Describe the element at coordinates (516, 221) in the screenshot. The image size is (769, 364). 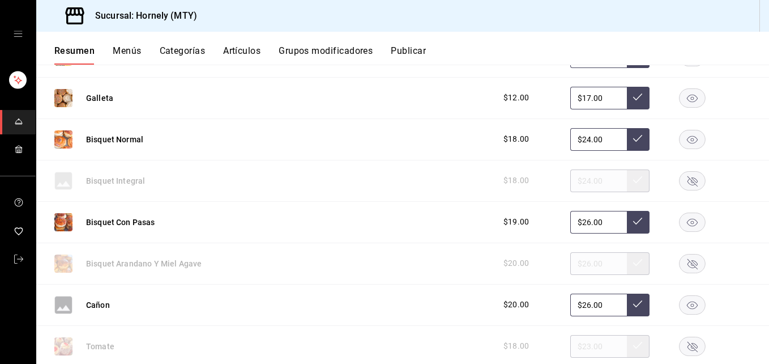
I see `span: $19.00` at that location.